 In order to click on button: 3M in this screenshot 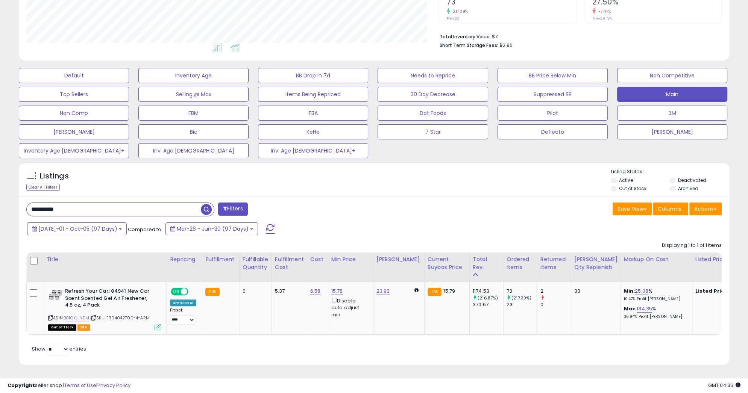, I will do `click(672, 113)`.